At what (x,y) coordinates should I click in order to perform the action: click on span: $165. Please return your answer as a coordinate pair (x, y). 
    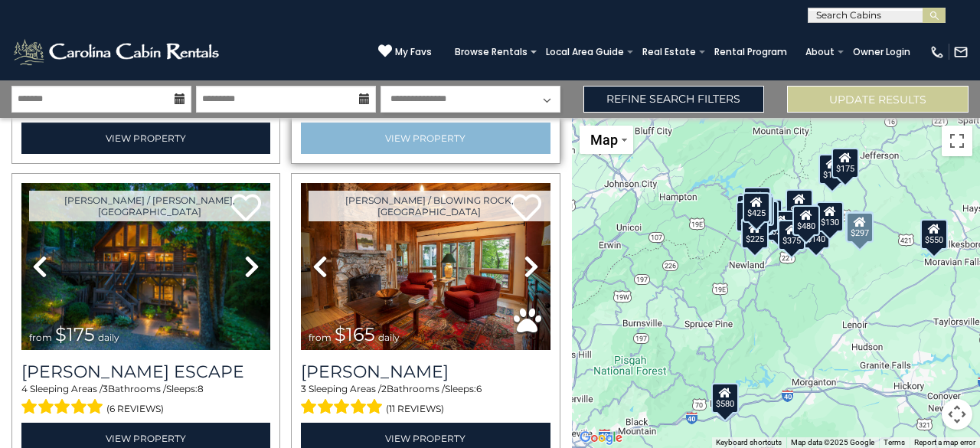
    Looking at the image, I should click on (355, 333).